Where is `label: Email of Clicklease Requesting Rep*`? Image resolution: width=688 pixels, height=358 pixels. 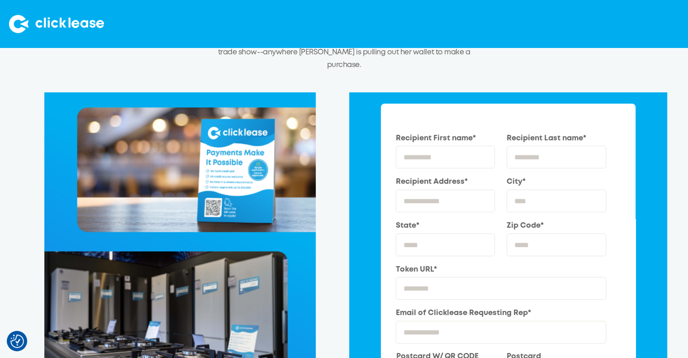 label: Email of Clicklease Requesting Rep* is located at coordinates (500, 313).